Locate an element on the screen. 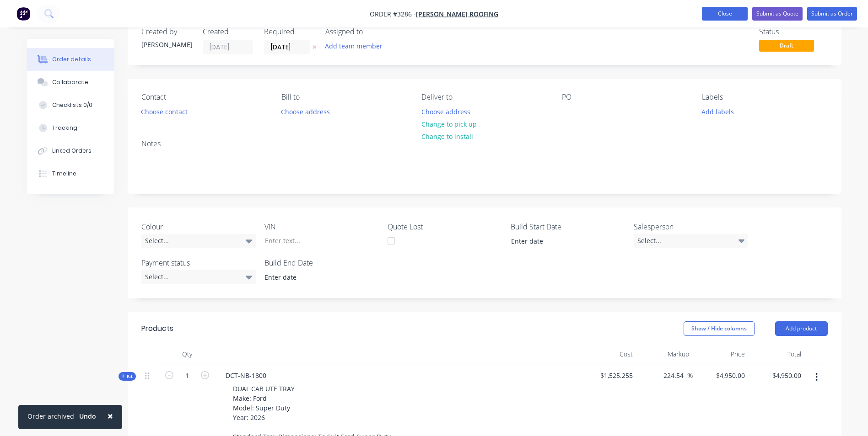  div: Tracking is located at coordinates (65, 128).